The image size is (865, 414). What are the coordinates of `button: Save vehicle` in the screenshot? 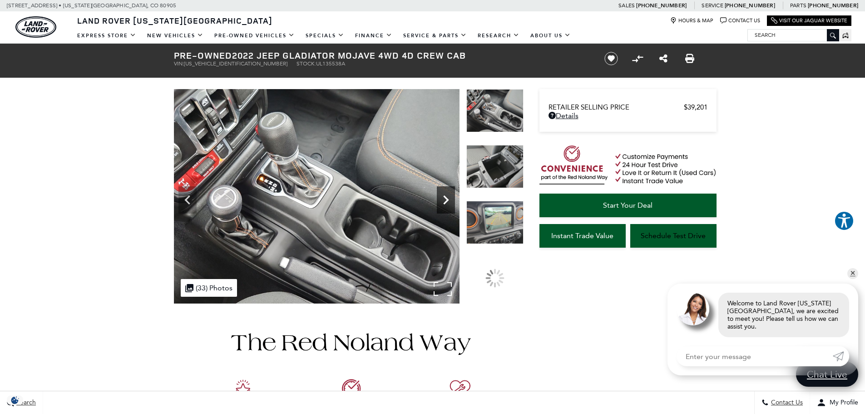 It's located at (611, 59).